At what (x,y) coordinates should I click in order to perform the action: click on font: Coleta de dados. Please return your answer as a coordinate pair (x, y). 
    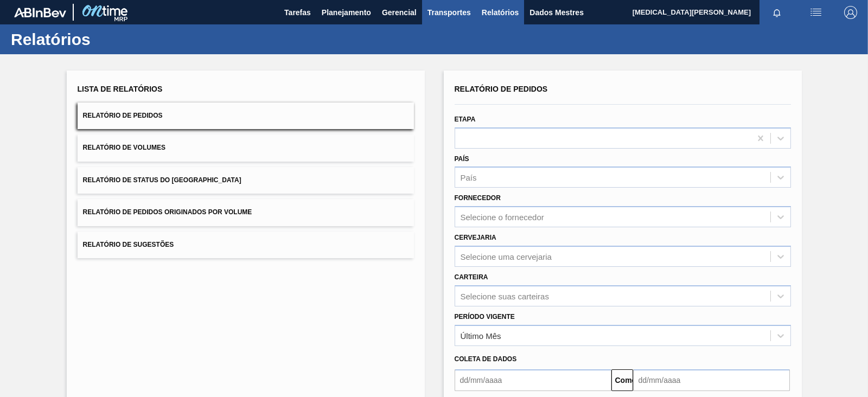
    Looking at the image, I should click on (486, 359).